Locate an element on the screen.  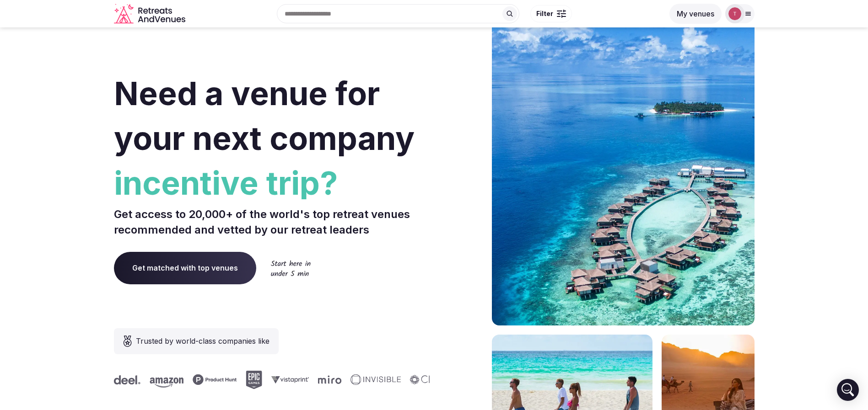
svg: Miro company logo is located at coordinates (329, 380).